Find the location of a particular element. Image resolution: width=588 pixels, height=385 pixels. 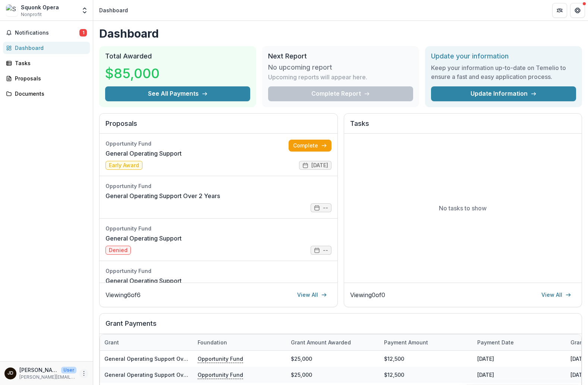

button: Notifications1 is located at coordinates (46, 33).